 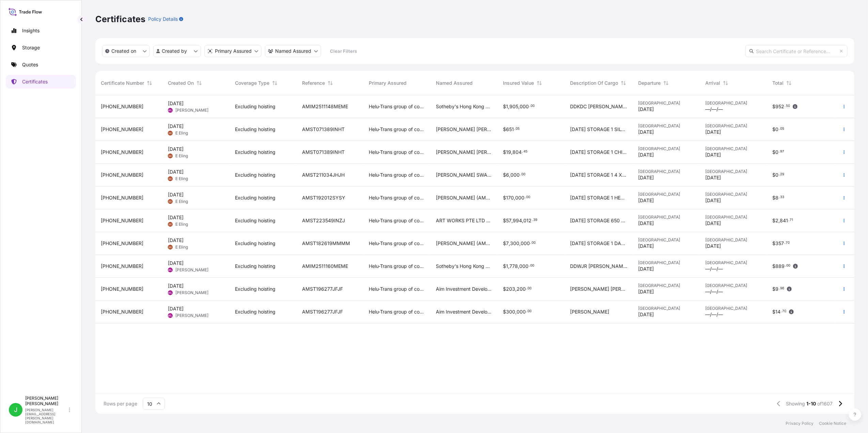 I want to click on span: 012, so click(x=528, y=221).